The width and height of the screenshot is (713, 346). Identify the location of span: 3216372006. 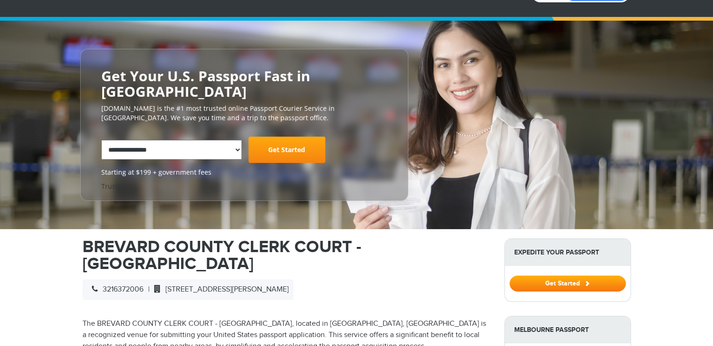
(115, 289).